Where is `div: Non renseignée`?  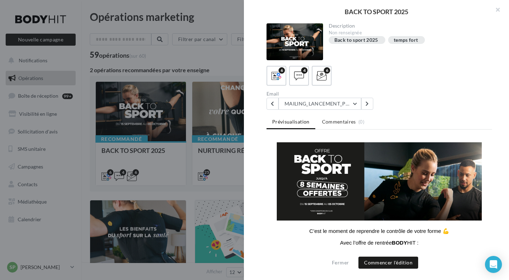 div: Non renseignée is located at coordinates (408, 33).